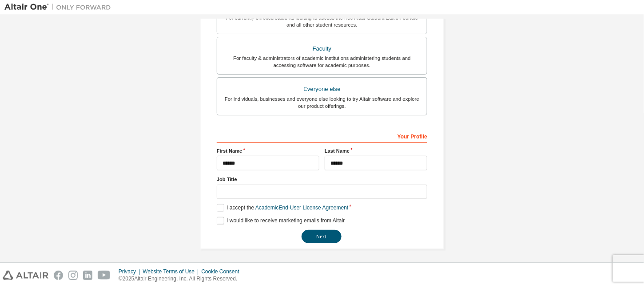 The height and width of the screenshot is (288, 644). I want to click on div: Everyone else, so click(322, 89).